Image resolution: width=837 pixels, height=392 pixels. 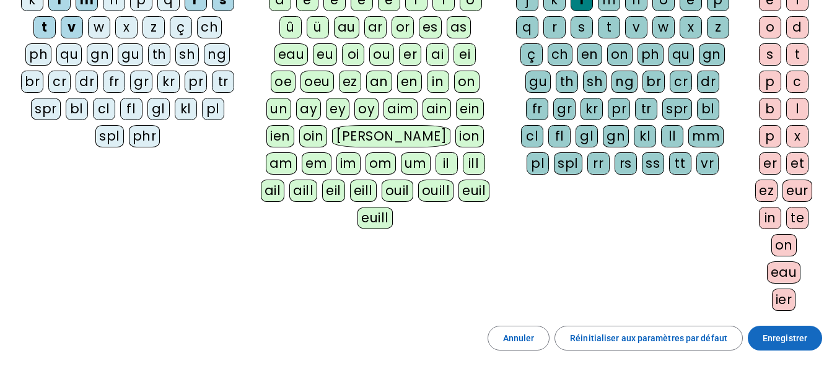 What do you see at coordinates (382, 55) in the screenshot?
I see `div: ou` at bounding box center [382, 55].